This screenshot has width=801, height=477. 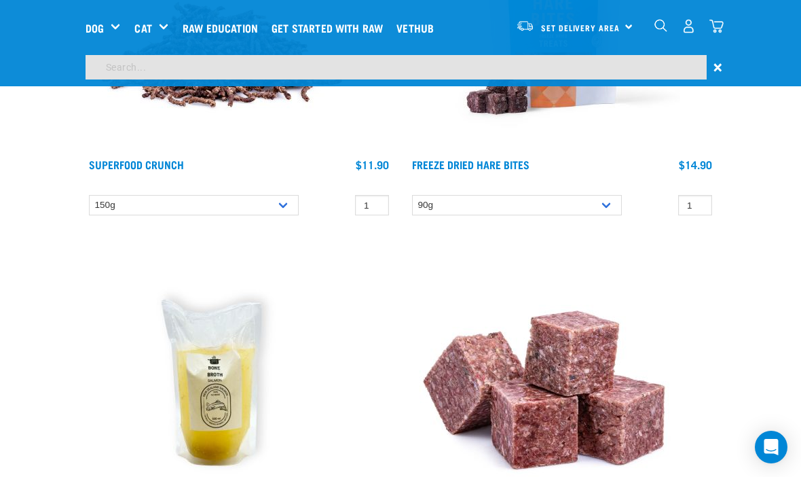 What do you see at coordinates (331, 28) in the screenshot?
I see `a: Get started with Raw` at bounding box center [331, 28].